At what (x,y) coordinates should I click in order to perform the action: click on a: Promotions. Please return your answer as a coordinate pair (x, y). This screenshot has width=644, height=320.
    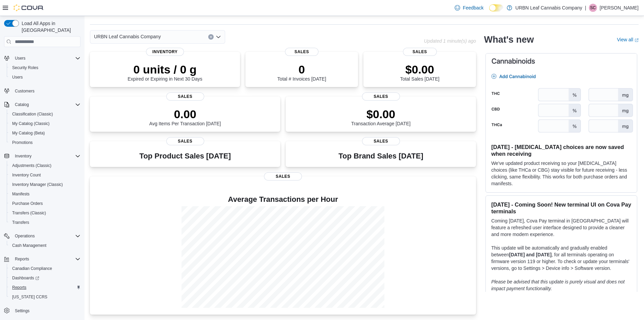
    Looking at the image, I should click on (22, 142).